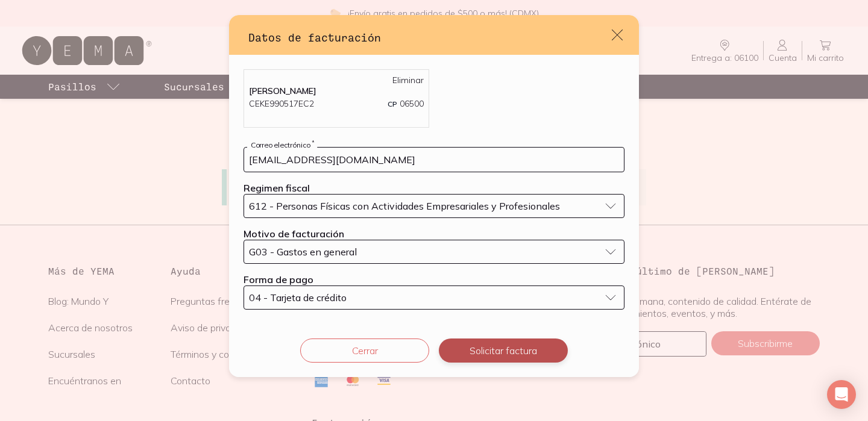 This screenshot has height=421, width=868. I want to click on p: 06500, so click(406, 104).